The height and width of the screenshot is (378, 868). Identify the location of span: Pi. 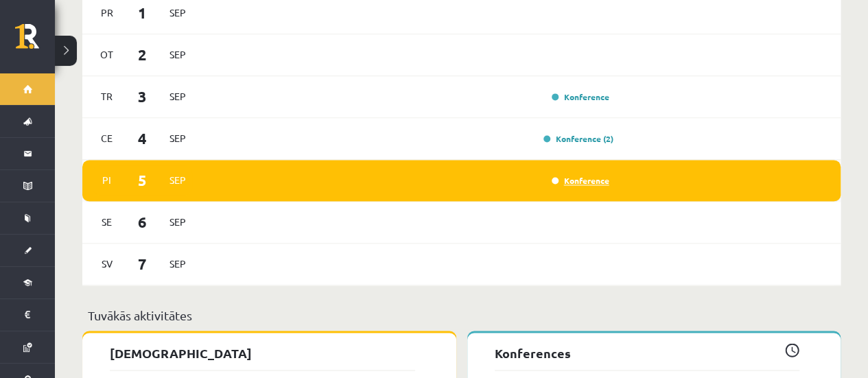
(107, 179).